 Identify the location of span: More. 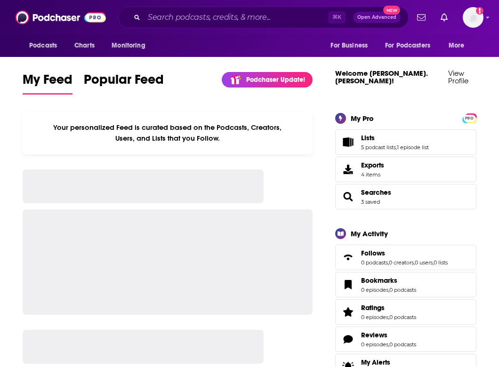
(457, 46).